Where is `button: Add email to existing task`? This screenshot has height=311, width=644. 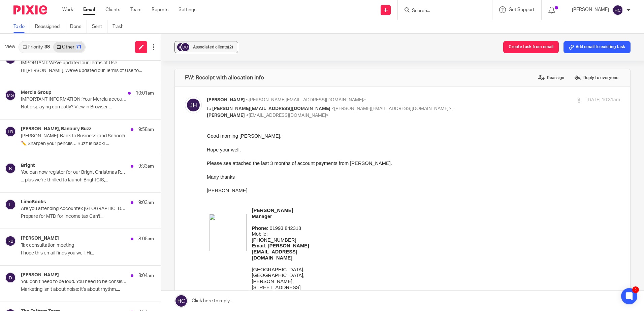
button: Add email to existing task is located at coordinates (597, 47).